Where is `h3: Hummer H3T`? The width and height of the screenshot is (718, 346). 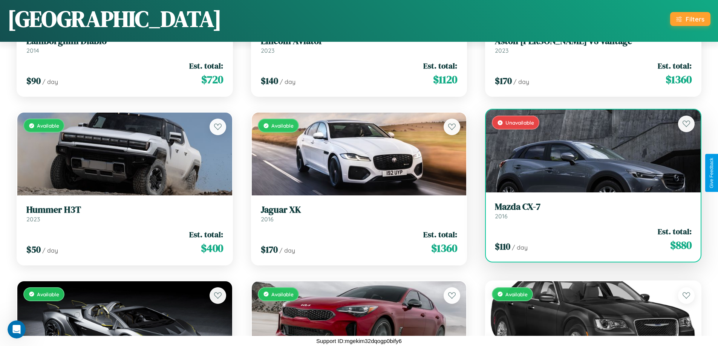
h3: Hummer H3T is located at coordinates (125, 210).